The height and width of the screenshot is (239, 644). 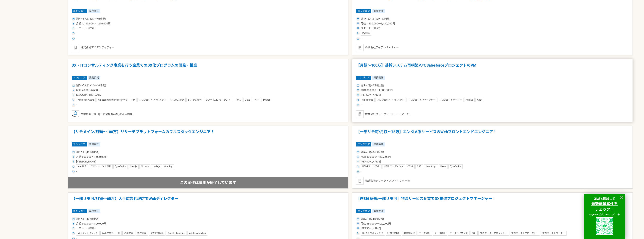 I want to click on span: node.js, so click(x=157, y=167).